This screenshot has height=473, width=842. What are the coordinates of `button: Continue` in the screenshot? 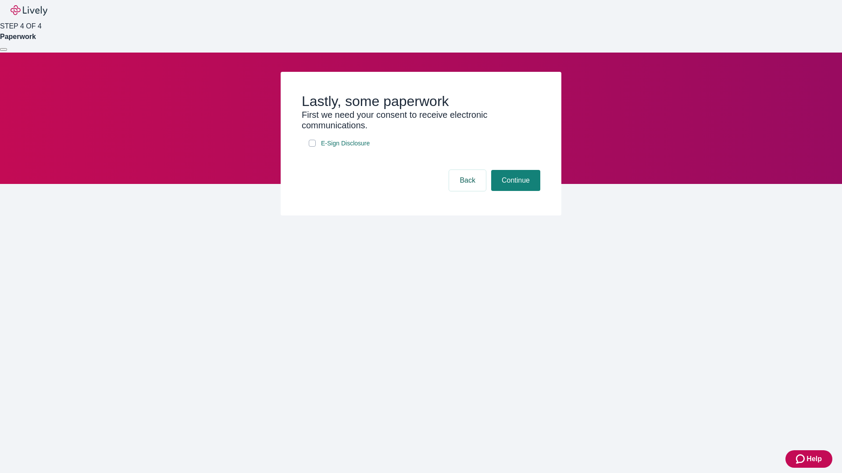 It's located at (516, 181).